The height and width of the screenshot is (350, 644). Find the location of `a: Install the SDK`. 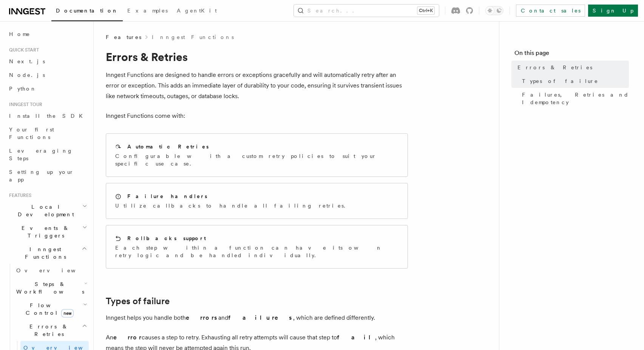

a: Install the SDK is located at coordinates (47, 116).